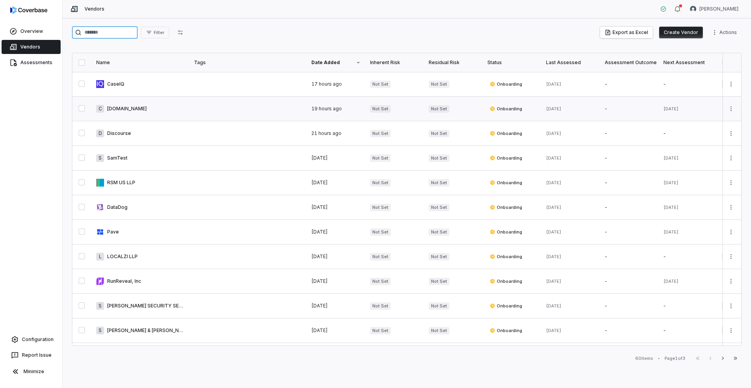  I want to click on div: 60 items, so click(645, 358).